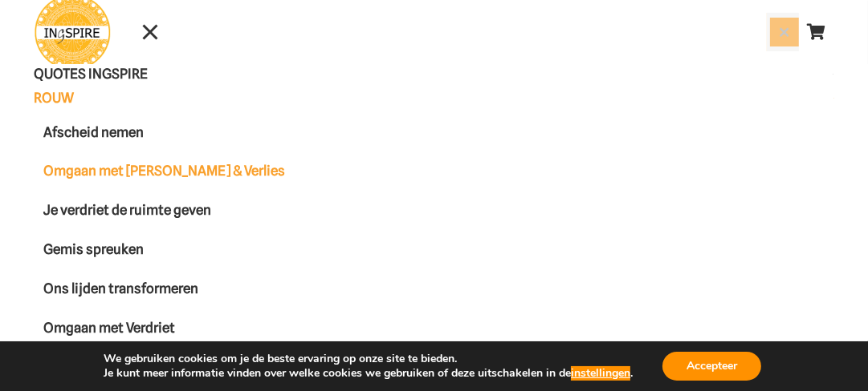  Describe the element at coordinates (120, 288) in the screenshot. I see `span: Ons lijden transformeren` at that location.